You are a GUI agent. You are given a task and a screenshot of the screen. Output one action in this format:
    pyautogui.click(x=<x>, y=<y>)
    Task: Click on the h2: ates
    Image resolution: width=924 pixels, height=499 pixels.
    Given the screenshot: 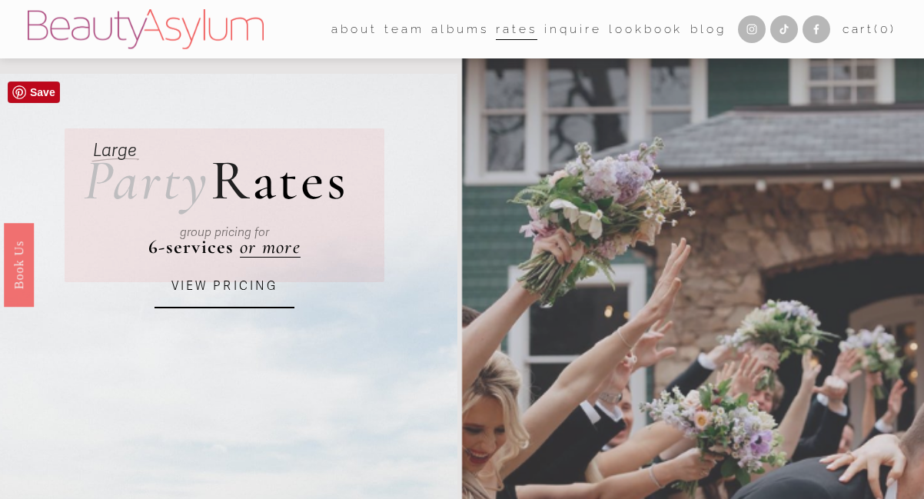 What is the action you would take?
    pyautogui.click(x=216, y=181)
    